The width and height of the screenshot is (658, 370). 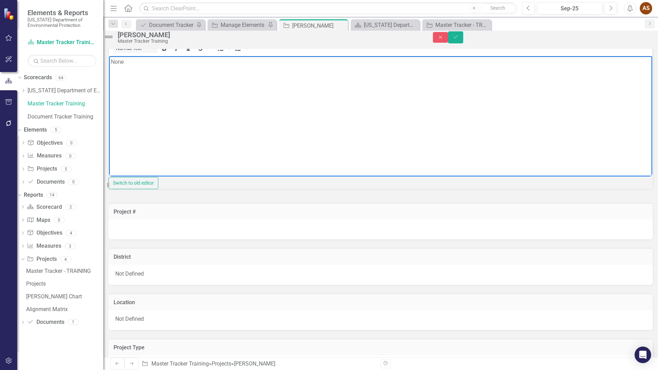 I want to click on button: Switch to old editor, so click(x=133, y=183).